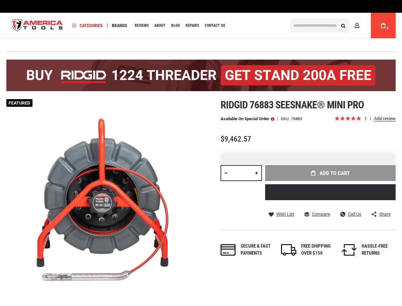 This screenshot has width=402, height=306. What do you see at coordinates (160, 25) in the screenshot?
I see `span: About` at bounding box center [160, 25].